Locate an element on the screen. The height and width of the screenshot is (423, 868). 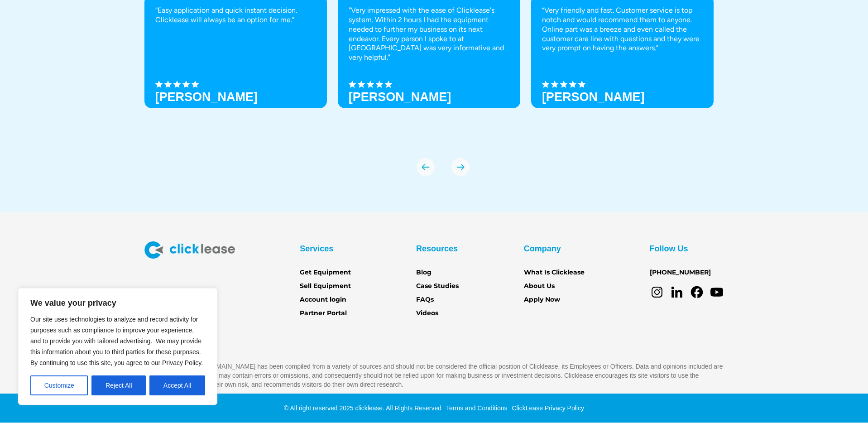
a: Case Studies is located at coordinates (438, 286).